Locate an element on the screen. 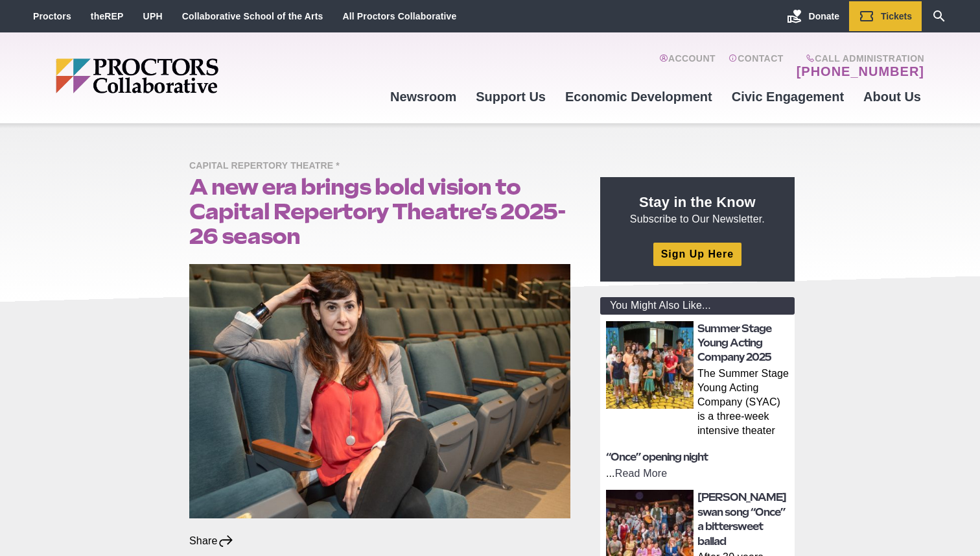  a: Collaborative School of the Arts is located at coordinates (253, 16).